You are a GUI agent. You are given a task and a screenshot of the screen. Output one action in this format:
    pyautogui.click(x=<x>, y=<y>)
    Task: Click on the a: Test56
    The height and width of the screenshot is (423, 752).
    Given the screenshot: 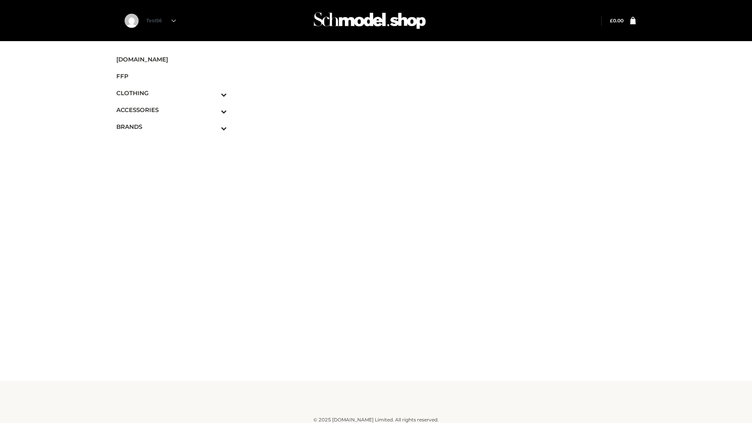 What is the action you would take?
    pyautogui.click(x=161, y=20)
    